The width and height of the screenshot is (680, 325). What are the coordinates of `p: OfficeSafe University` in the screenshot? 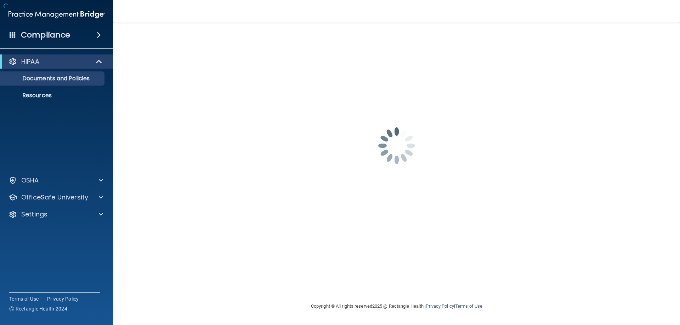 It's located at (55, 198).